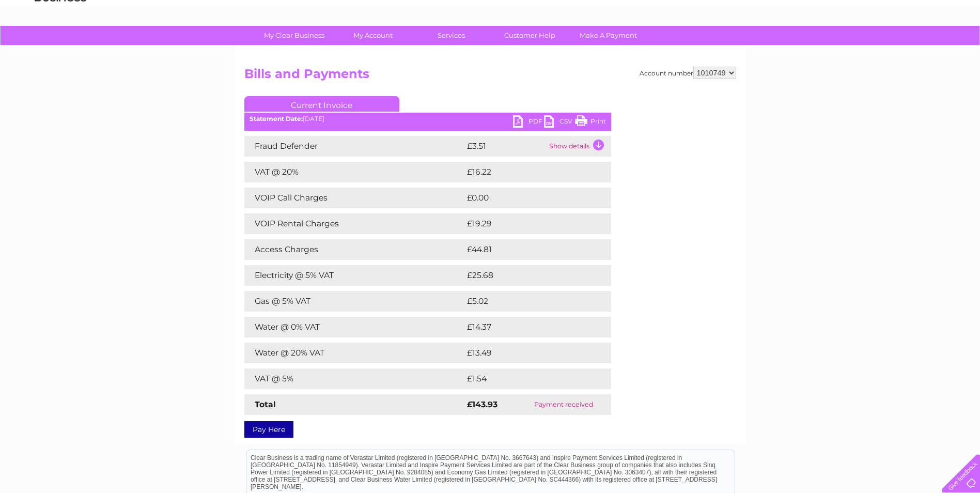  Describe the element at coordinates (530, 35) in the screenshot. I see `a: Customer Help` at that location.